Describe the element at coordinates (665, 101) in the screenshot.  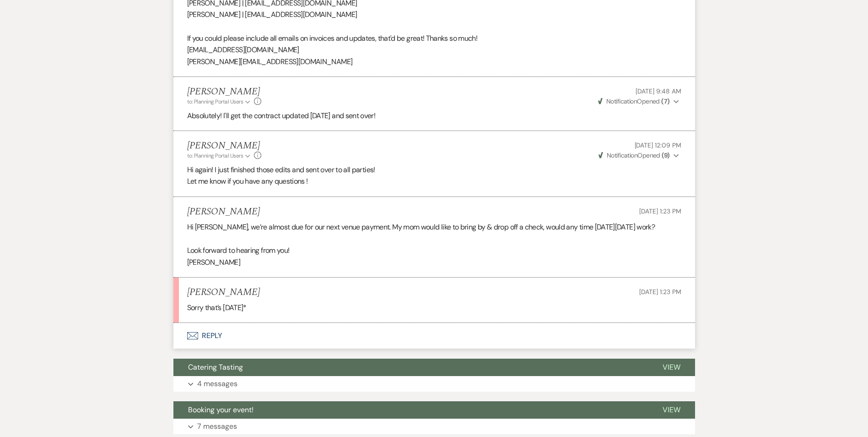
I see `strong: ( 7 )` at that location.